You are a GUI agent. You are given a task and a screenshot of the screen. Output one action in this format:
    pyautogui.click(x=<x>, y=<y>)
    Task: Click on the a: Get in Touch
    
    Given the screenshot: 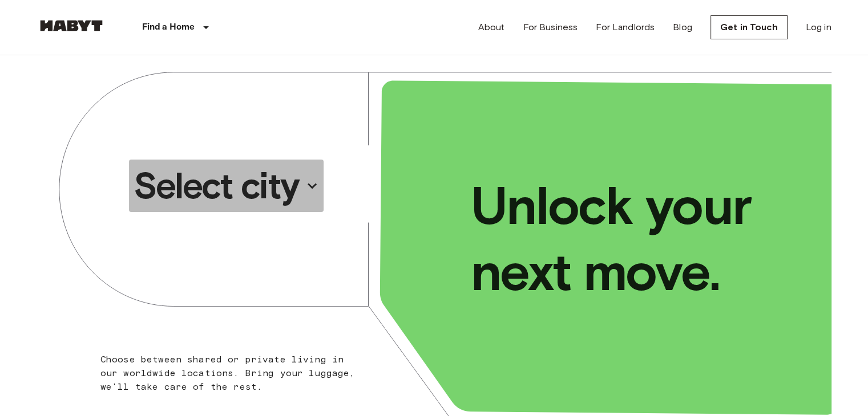 What is the action you would take?
    pyautogui.click(x=749, y=27)
    